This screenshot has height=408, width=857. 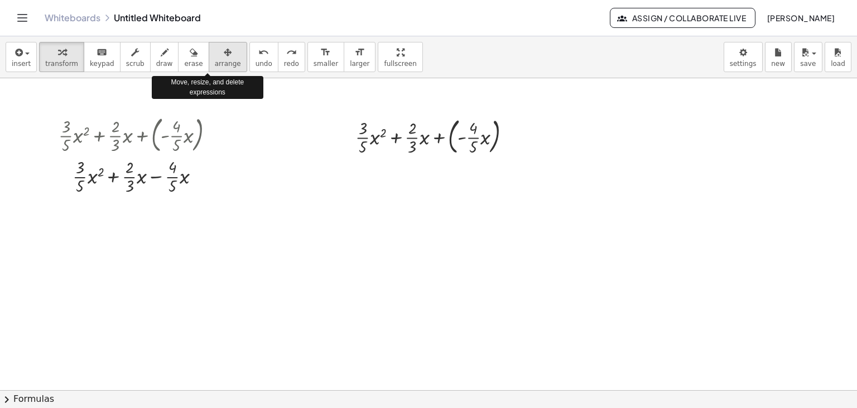 I want to click on span: redo, so click(x=291, y=64).